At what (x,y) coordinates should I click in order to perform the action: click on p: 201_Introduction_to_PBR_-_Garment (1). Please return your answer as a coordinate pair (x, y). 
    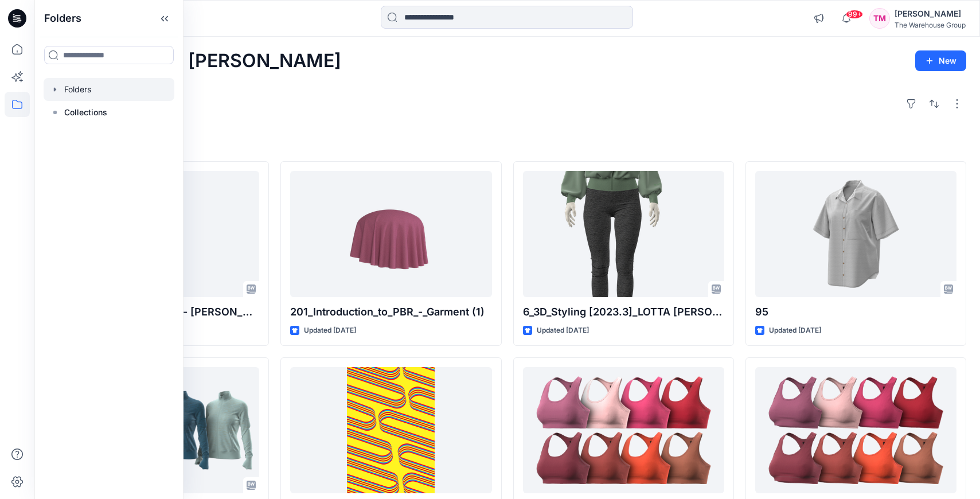
    Looking at the image, I should click on (391, 312).